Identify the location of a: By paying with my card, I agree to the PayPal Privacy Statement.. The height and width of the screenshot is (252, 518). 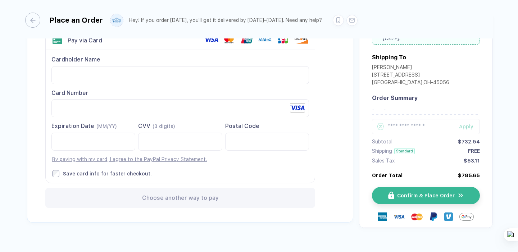
(130, 159).